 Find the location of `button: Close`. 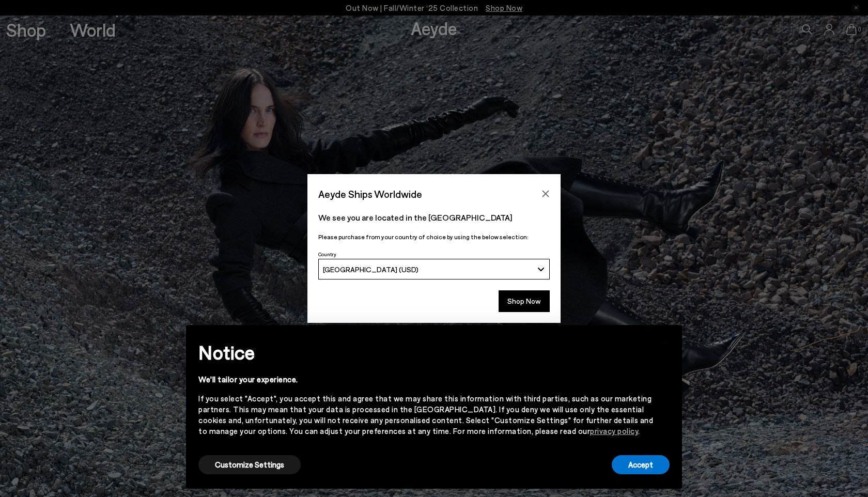

button: Close is located at coordinates (545, 194).